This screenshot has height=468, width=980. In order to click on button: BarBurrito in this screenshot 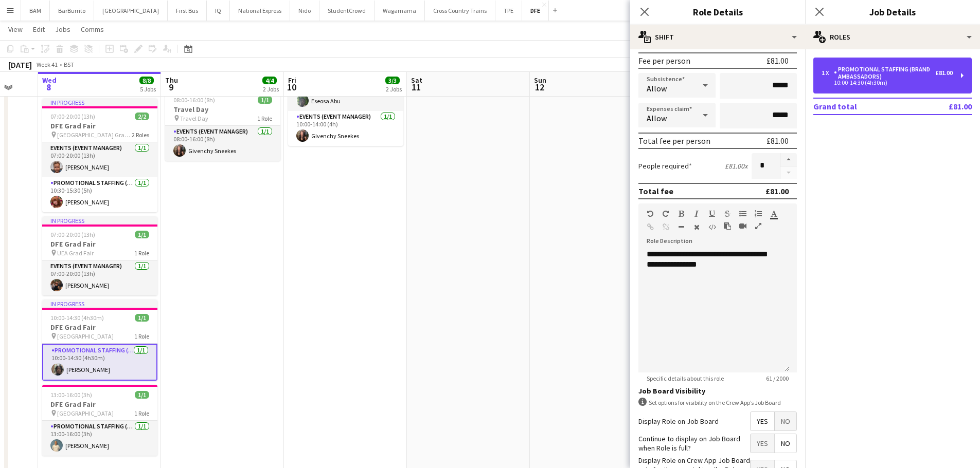, I will do `click(72, 11)`.